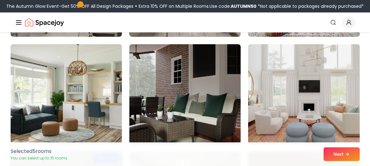 Image resolution: width=370 pixels, height=166 pixels. I want to click on span: *Not applicable to packages already purchased*, so click(311, 6).